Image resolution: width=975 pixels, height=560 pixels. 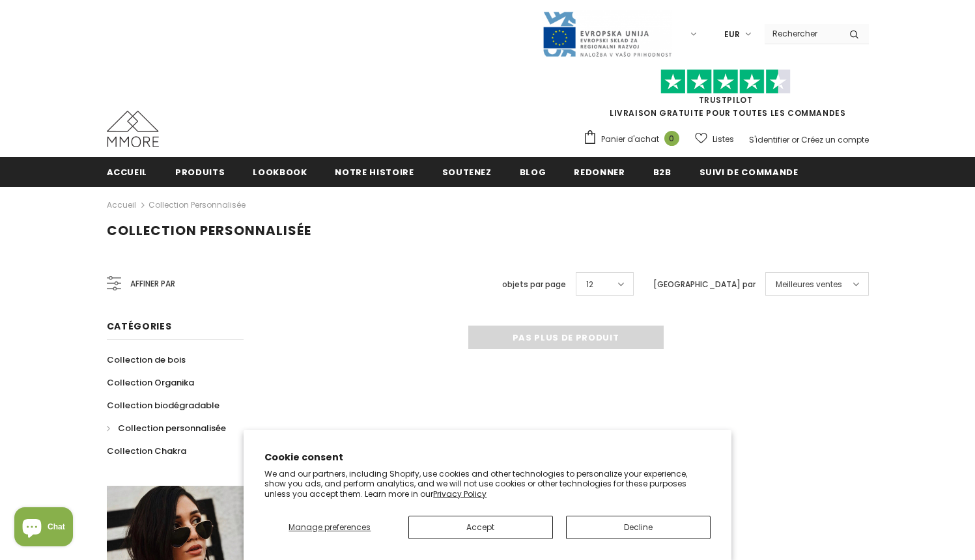 I want to click on a: Panier d'achat 0, so click(x=634, y=139).